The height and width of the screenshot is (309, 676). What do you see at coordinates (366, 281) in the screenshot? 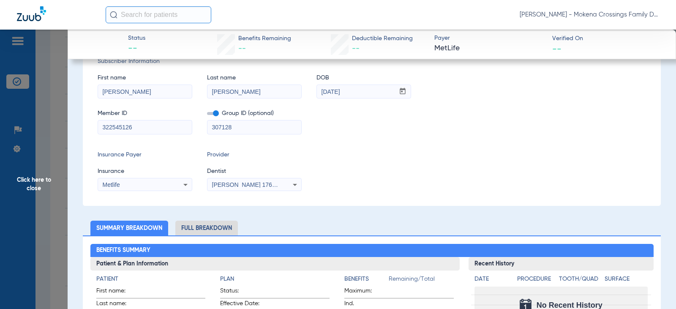
I see `app-breakdown-title: Benefits` at bounding box center [366, 281].